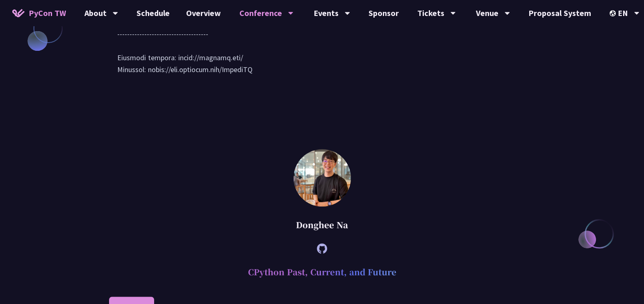  Describe the element at coordinates (322, 178) in the screenshot. I see `img: Donghee Na` at that location.